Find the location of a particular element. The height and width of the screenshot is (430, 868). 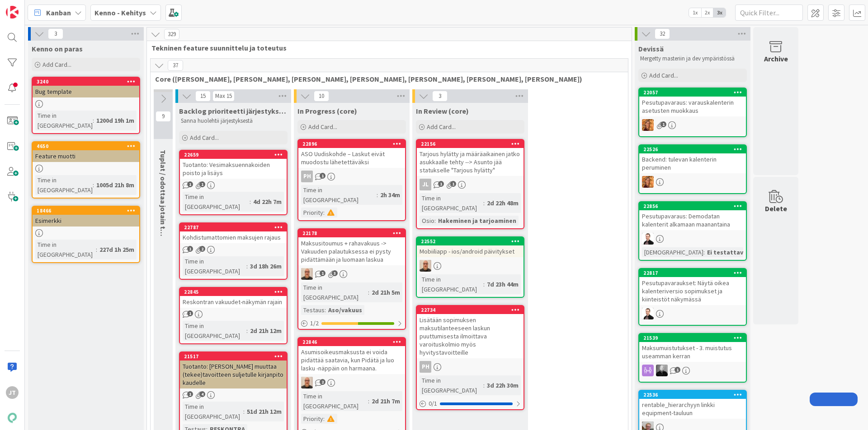

div: Tarjous hylätty ja määräaikainen jatko asukkaalle tehty --> Asunto jää statukselle "Tarjous hylätty" is located at coordinates (470, 162).